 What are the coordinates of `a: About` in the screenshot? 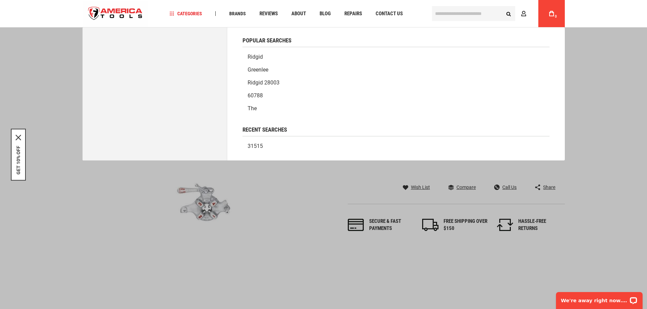 It's located at (298, 14).